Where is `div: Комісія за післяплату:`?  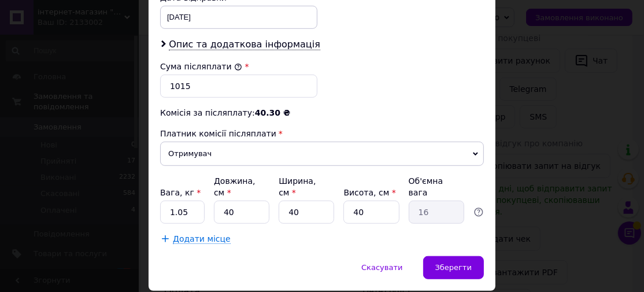 div: Комісія за післяплату: is located at coordinates (322, 113).